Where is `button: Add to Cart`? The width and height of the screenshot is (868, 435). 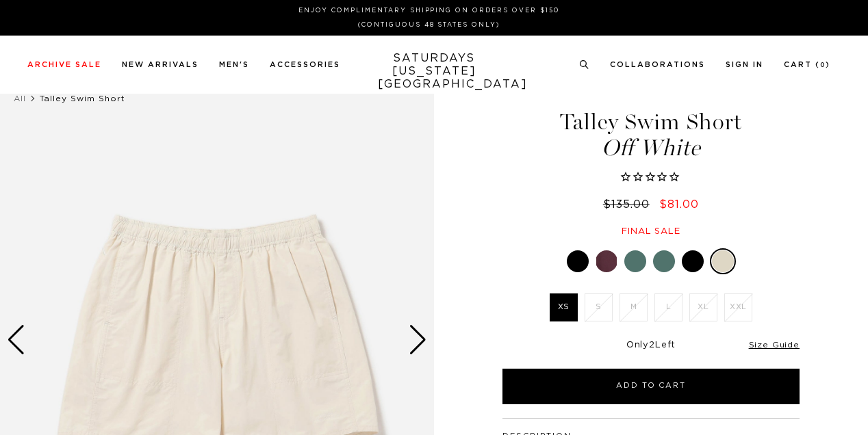 button: Add to Cart is located at coordinates (651, 386).